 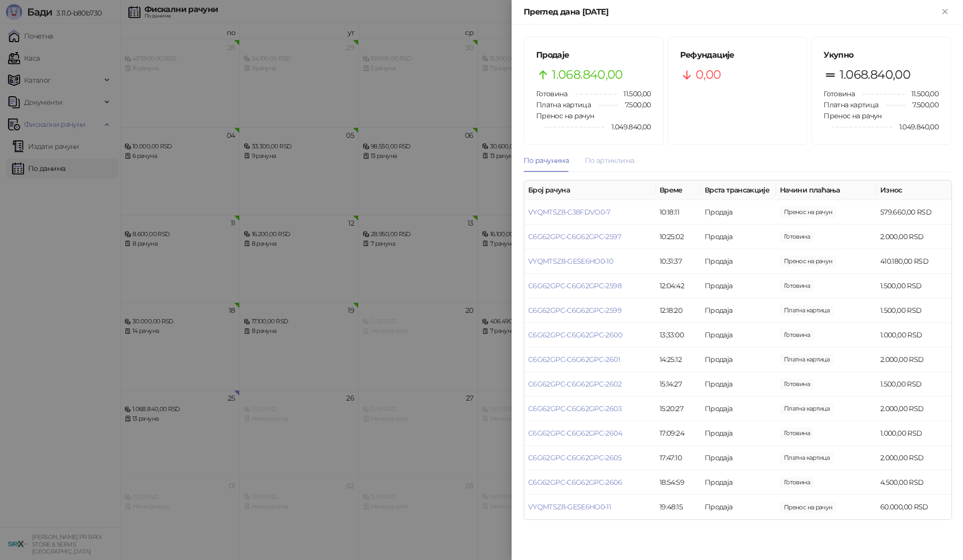 What do you see at coordinates (678, 359) in the screenshot?
I see `td: 14:25:12` at bounding box center [678, 359].